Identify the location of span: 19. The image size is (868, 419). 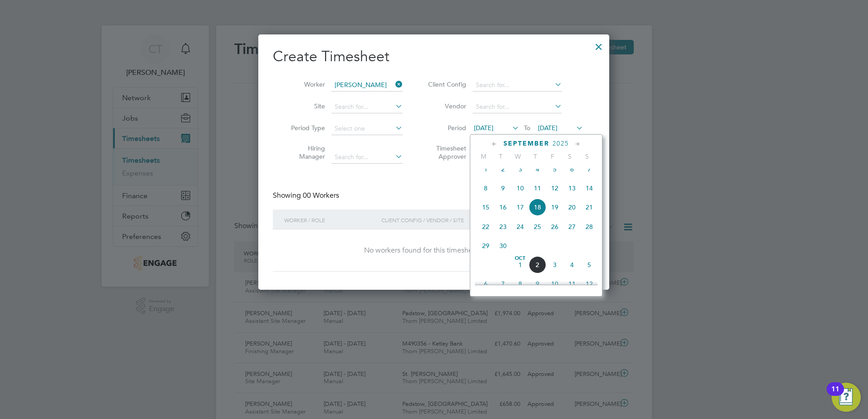
(555, 207).